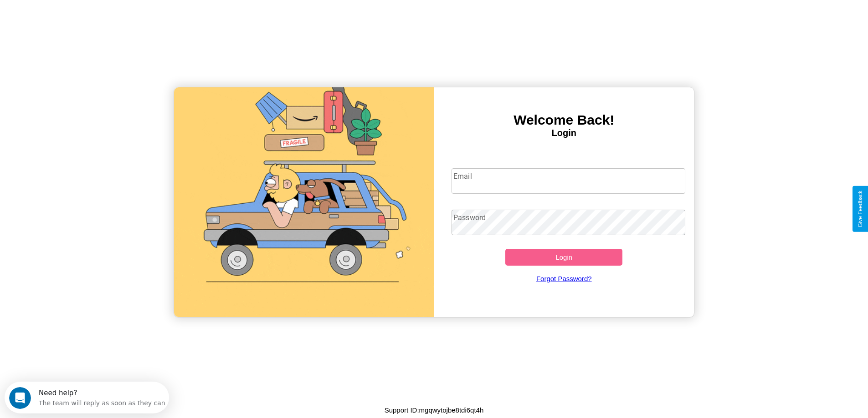 This screenshot has height=418, width=868. I want to click on div: Give Feedback, so click(860, 209).